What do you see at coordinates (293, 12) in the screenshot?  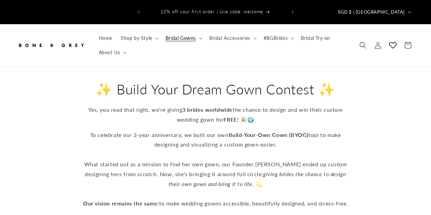 I see `button: Next announcement` at bounding box center [293, 12].